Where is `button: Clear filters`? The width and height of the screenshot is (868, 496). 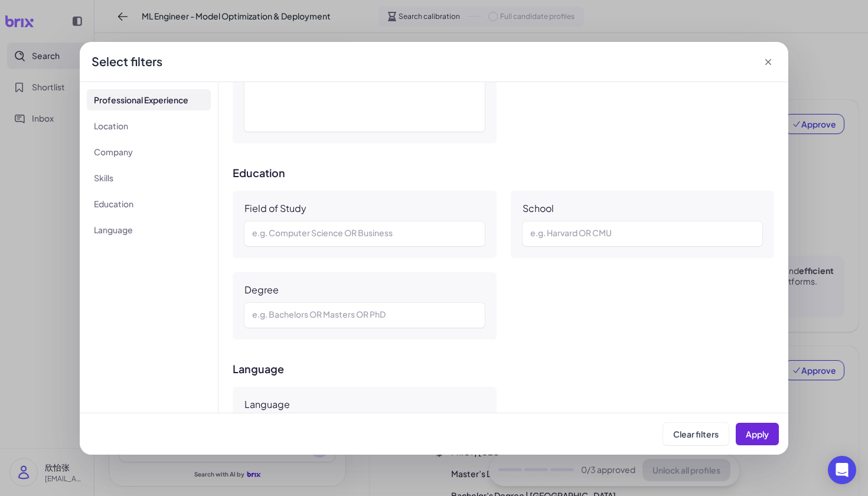
button: Clear filters is located at coordinates (696, 434).